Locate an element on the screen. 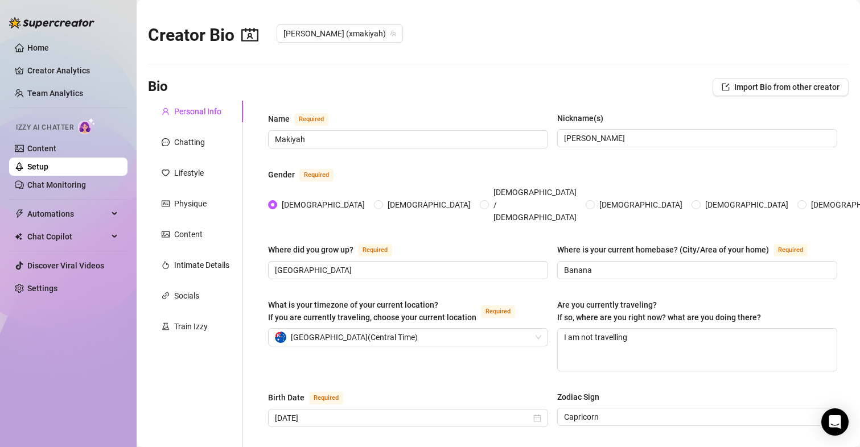 Image resolution: width=860 pixels, height=447 pixels. button: Import Bio from other creator is located at coordinates (781, 87).